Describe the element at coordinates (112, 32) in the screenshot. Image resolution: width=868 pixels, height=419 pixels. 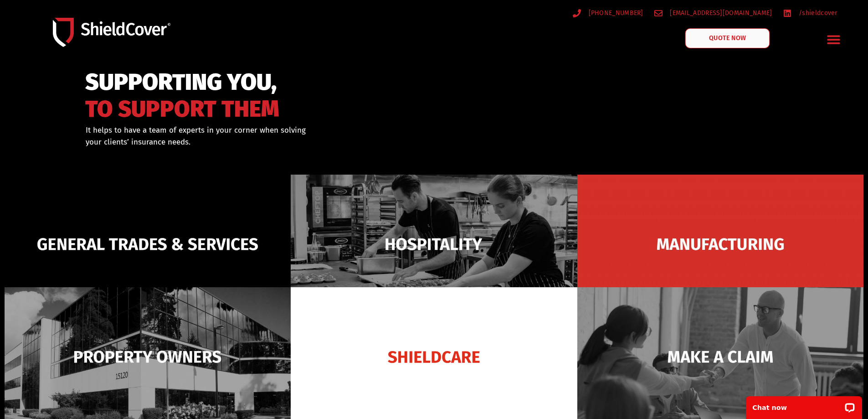
I see `img: Shield-Cover-Underwriting-Australia-logo-full` at that location.